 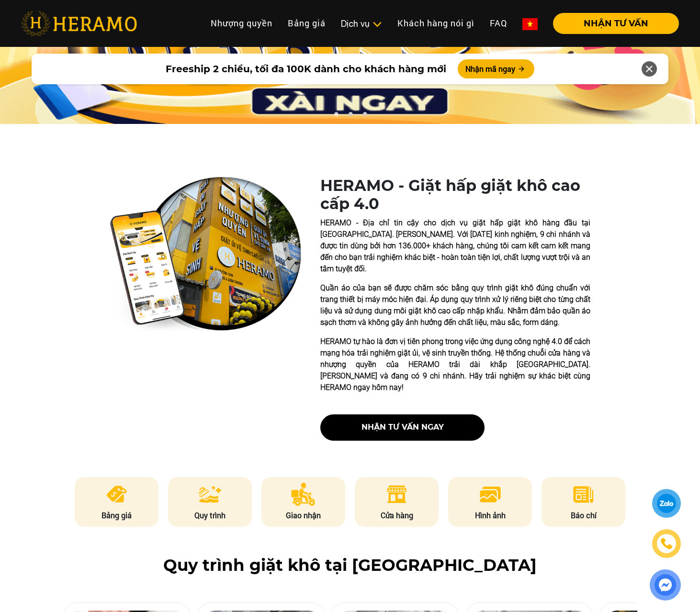 What do you see at coordinates (350, 116) in the screenshot?
I see `button: 2` at bounding box center [350, 116].